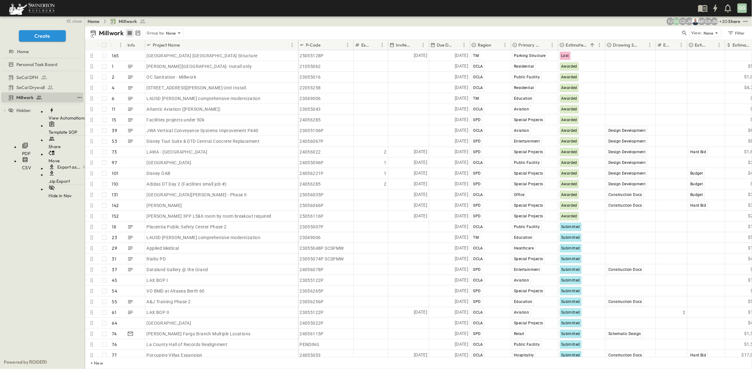  Describe the element at coordinates (524, 248) in the screenshot. I see `span: Healthcare` at that location.